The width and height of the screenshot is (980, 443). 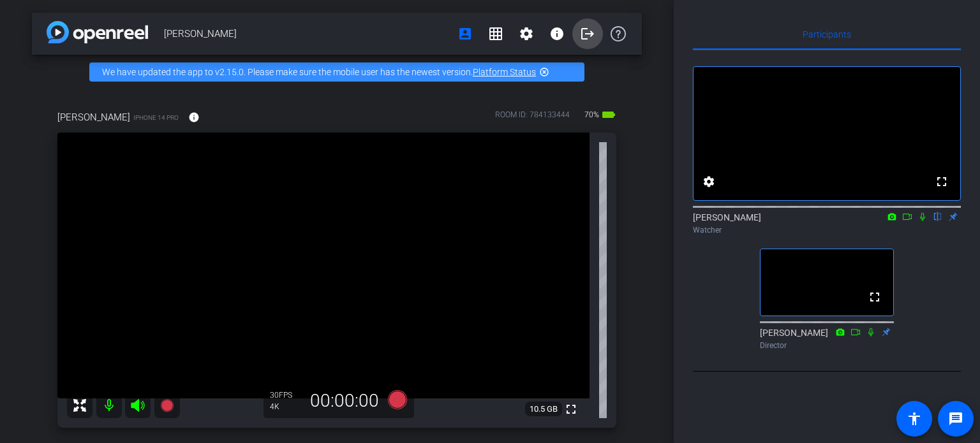 What do you see at coordinates (591, 115) in the screenshot?
I see `span: 70%` at bounding box center [591, 115].